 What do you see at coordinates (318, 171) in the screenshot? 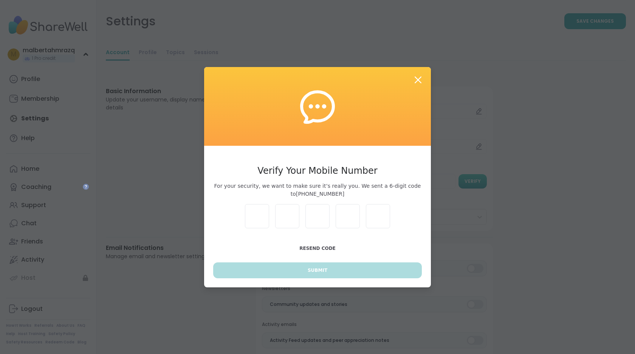
I see `h3: Verify Your Mobile Number` at bounding box center [318, 171].